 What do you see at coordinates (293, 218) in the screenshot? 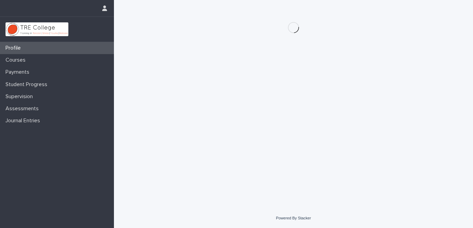
I see `a: Powered By Stacker` at bounding box center [293, 218].